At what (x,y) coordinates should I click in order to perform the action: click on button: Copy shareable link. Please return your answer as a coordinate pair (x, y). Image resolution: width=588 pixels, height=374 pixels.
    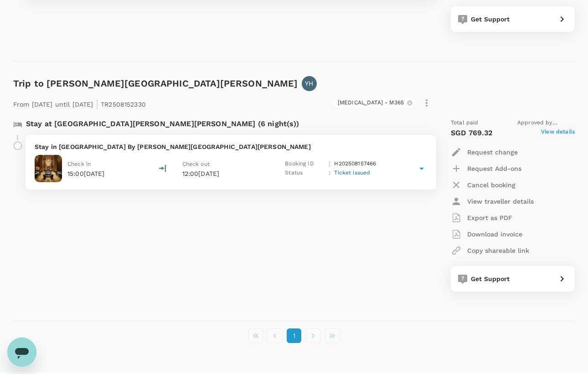
    Looking at the image, I should click on (490, 251).